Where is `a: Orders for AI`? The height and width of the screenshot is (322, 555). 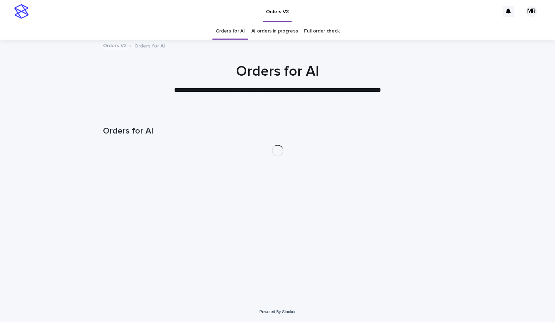
a: Orders for AI is located at coordinates (230, 31).